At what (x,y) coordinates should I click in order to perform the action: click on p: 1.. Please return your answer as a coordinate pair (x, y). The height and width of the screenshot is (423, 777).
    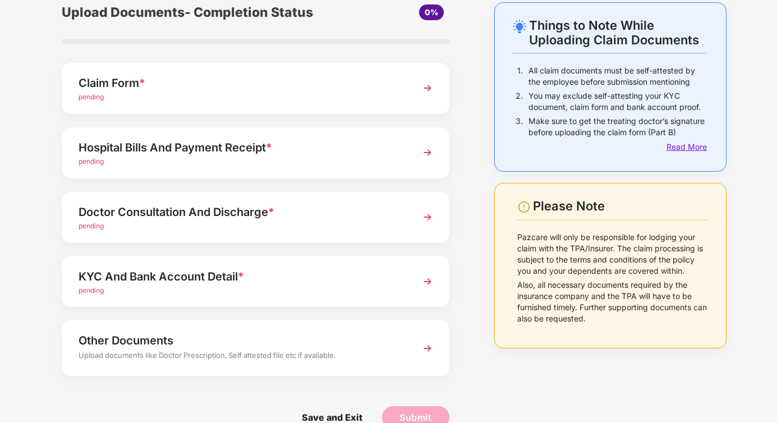
    Looking at the image, I should click on (520, 76).